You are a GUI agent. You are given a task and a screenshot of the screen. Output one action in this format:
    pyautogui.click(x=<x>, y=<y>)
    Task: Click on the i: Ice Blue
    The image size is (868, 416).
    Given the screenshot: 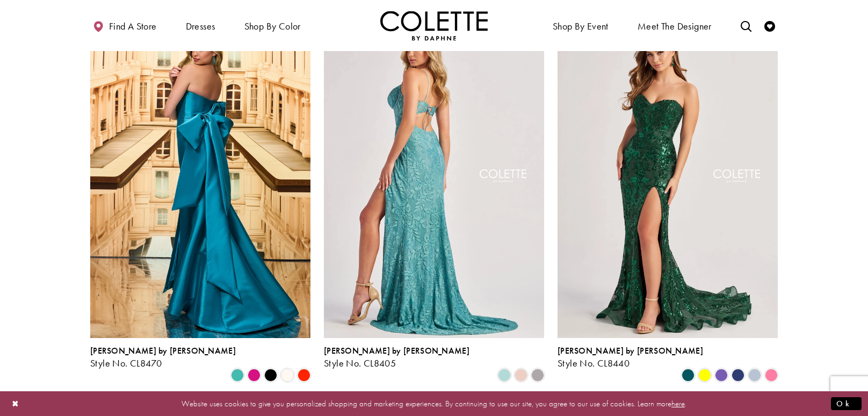 What is the action you would take?
    pyautogui.click(x=755, y=375)
    